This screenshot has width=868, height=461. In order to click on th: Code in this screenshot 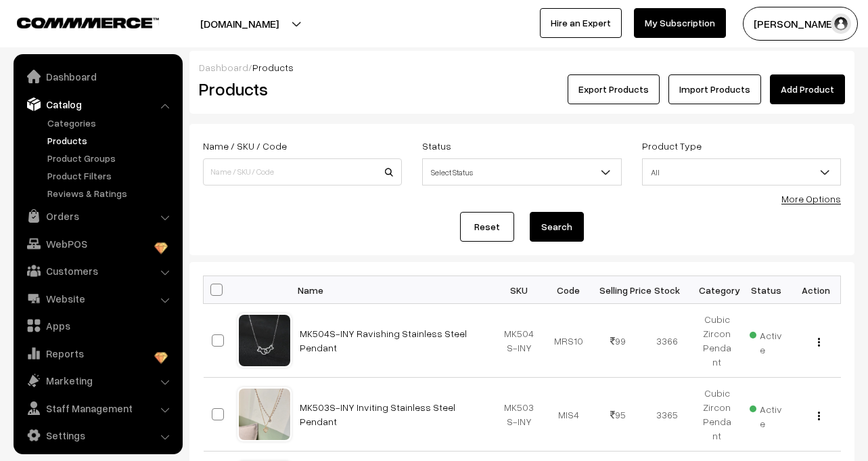, I will do `click(568, 290)`.